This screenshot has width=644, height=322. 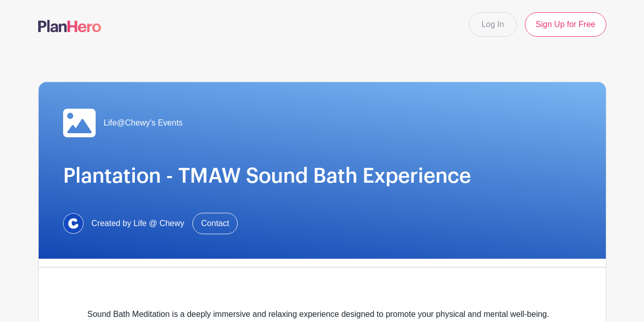 I want to click on a: Log In, so click(x=493, y=24).